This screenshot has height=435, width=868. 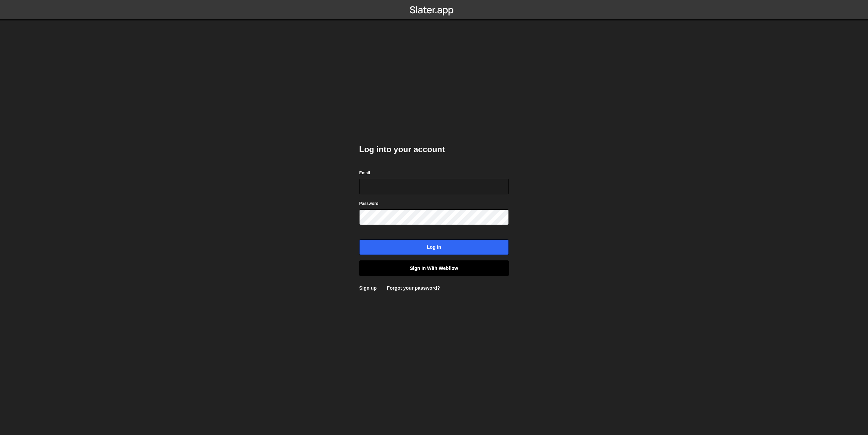 What do you see at coordinates (434, 247) in the screenshot?
I see `input: Log in` at bounding box center [434, 247].